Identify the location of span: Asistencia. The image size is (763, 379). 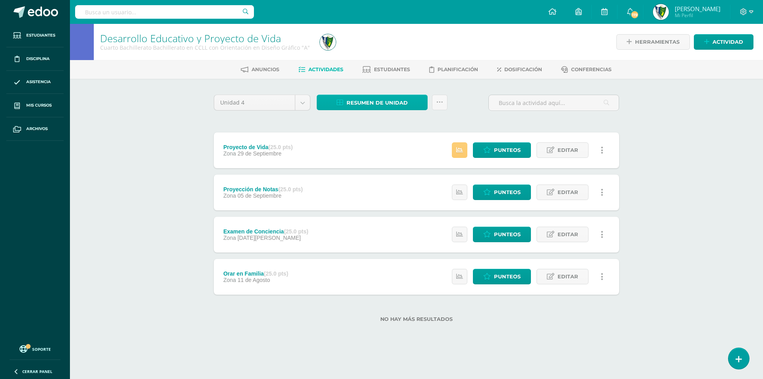
(39, 82).